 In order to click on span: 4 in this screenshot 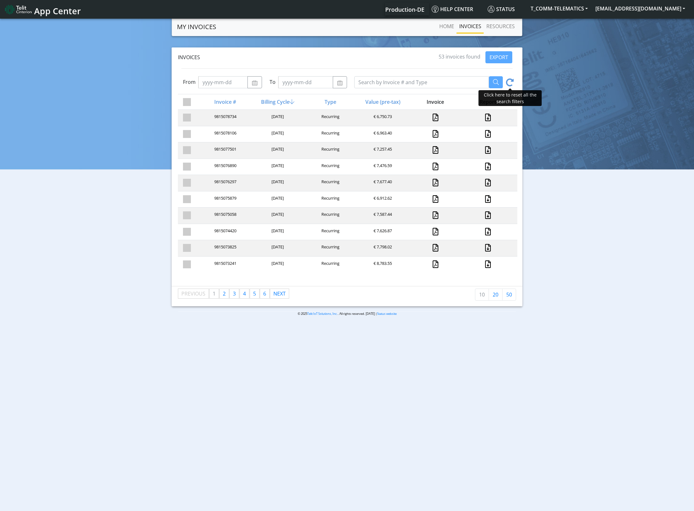, I will do `click(244, 293)`.